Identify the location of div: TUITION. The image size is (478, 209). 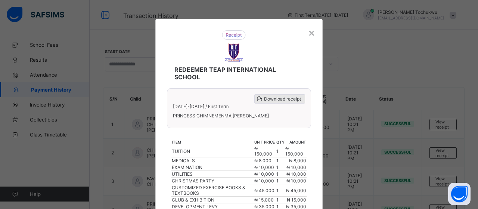
(212, 151).